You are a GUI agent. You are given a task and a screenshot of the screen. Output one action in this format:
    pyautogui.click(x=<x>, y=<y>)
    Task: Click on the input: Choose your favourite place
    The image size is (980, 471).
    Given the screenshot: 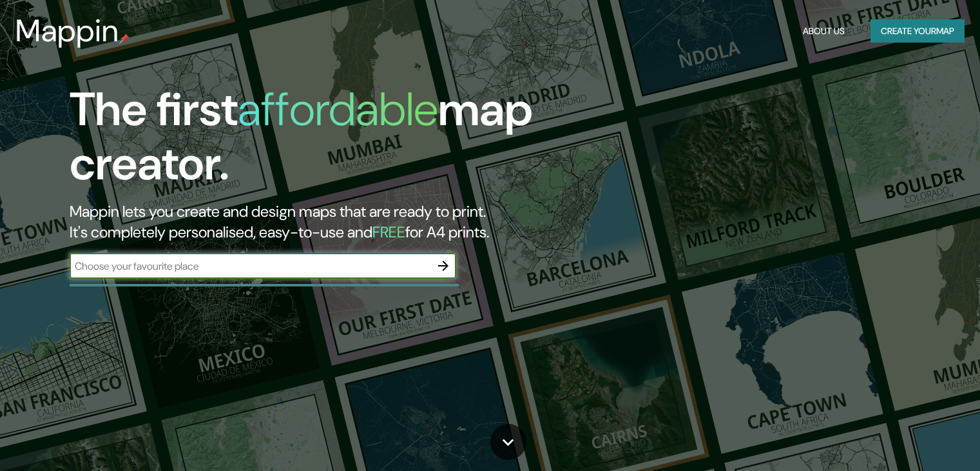 What is the action you would take?
    pyautogui.click(x=250, y=266)
    